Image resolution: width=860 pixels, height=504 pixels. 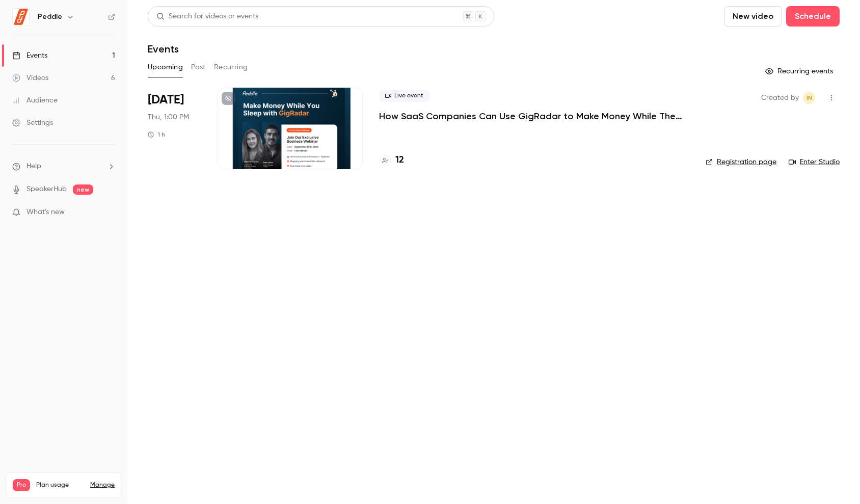 I want to click on li: help-dropdown-opener, so click(x=64, y=166).